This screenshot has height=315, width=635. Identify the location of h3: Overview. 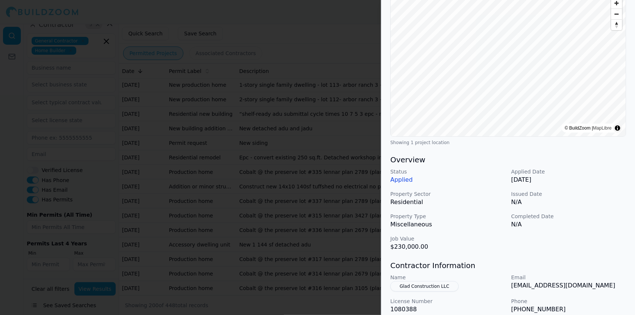
(509, 160).